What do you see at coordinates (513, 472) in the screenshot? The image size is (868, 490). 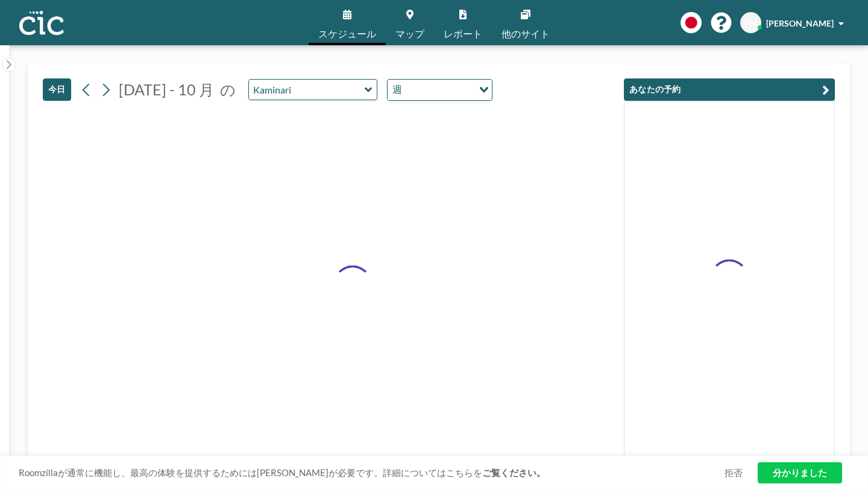 I see `a: ご覧ください。` at bounding box center [513, 472].